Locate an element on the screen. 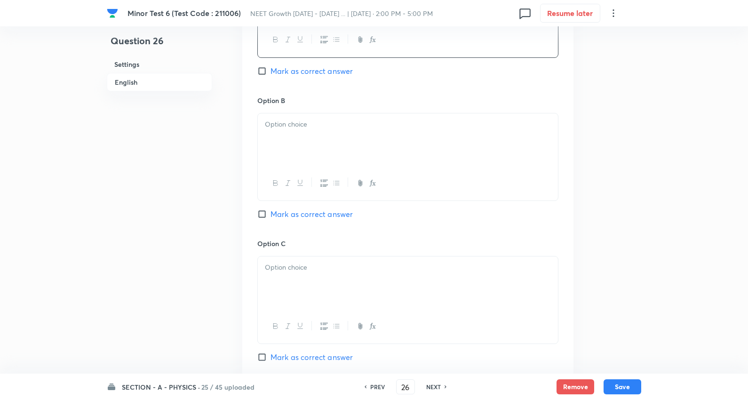  a: Company Logo is located at coordinates (113, 13).